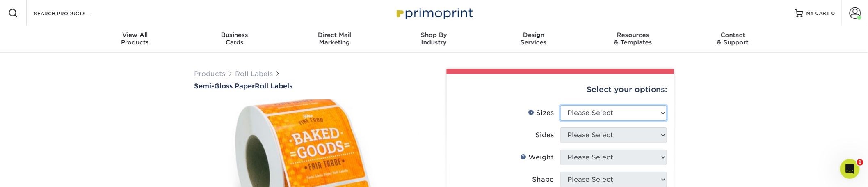 The image size is (868, 187). I want to click on span: Contact, so click(733, 35).